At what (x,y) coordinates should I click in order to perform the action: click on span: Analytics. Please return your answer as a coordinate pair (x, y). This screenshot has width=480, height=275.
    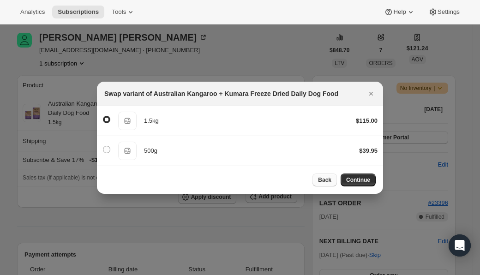
    Looking at the image, I should click on (32, 12).